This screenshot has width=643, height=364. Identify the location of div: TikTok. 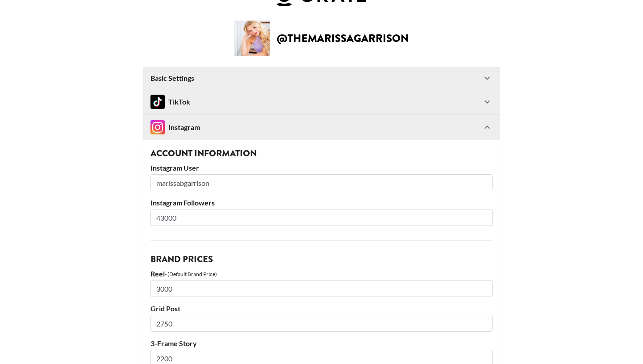
(170, 102).